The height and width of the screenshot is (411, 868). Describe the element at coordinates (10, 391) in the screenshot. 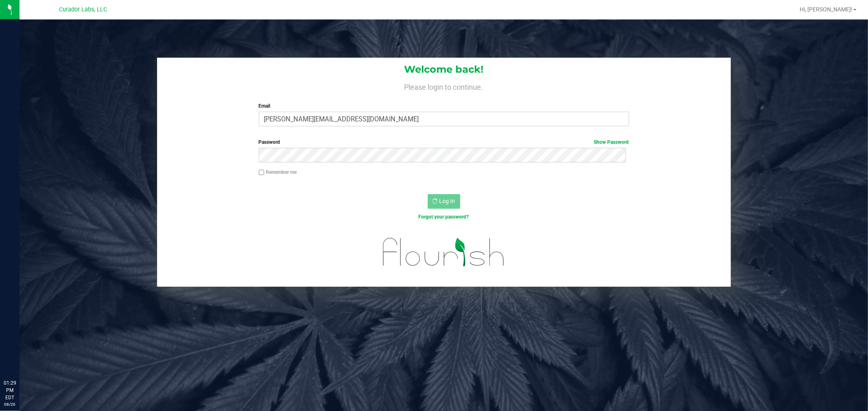

I see `p: 01:29 PM EDT` at that location.